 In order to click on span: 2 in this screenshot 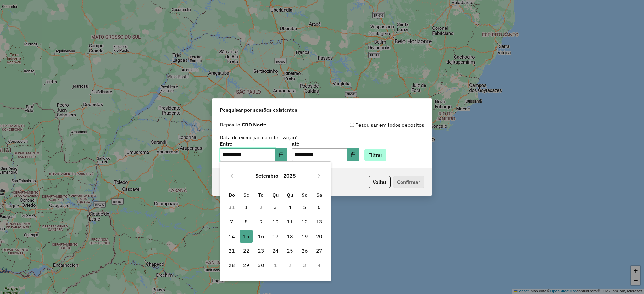, I will do `click(261, 207)`.